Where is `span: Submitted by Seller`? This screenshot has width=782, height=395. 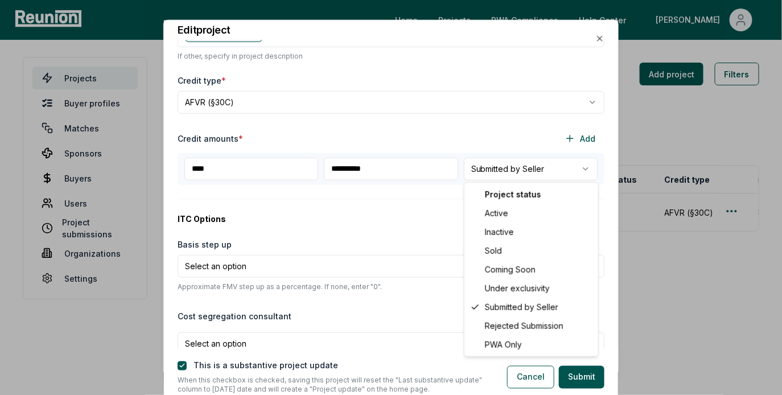
span: Submitted by Seller is located at coordinates (521, 307).